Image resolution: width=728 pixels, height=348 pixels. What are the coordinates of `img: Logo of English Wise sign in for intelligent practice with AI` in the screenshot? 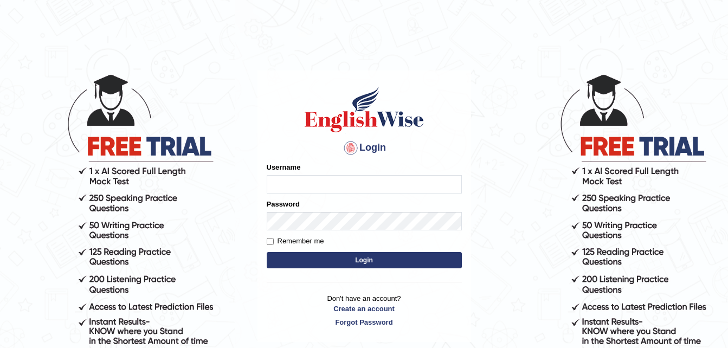 It's located at (364, 109).